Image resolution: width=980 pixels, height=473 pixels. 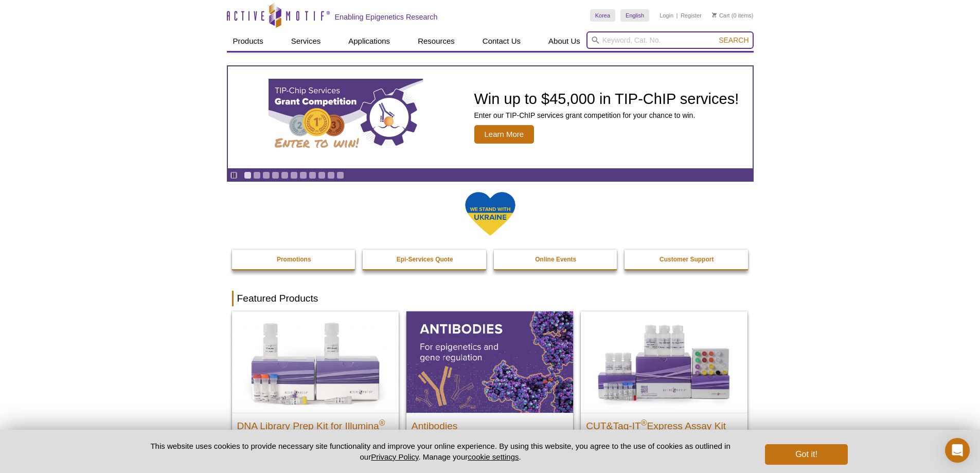 What do you see at coordinates (346, 118) in the screenshot?
I see `img: TIP-ChIP Services Grant Competition` at bounding box center [346, 118].